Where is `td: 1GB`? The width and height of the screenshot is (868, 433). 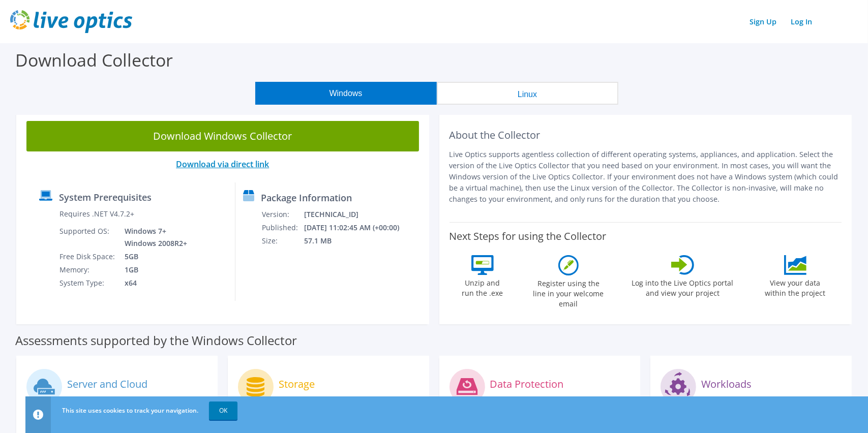
td: 1GB is located at coordinates (153, 270).